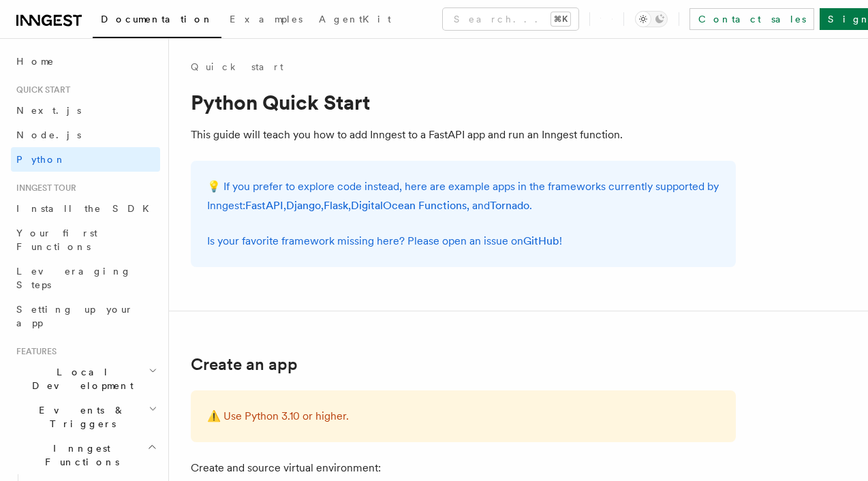  I want to click on p: ⚠️ Use Python 3.10 or higher., so click(463, 417).